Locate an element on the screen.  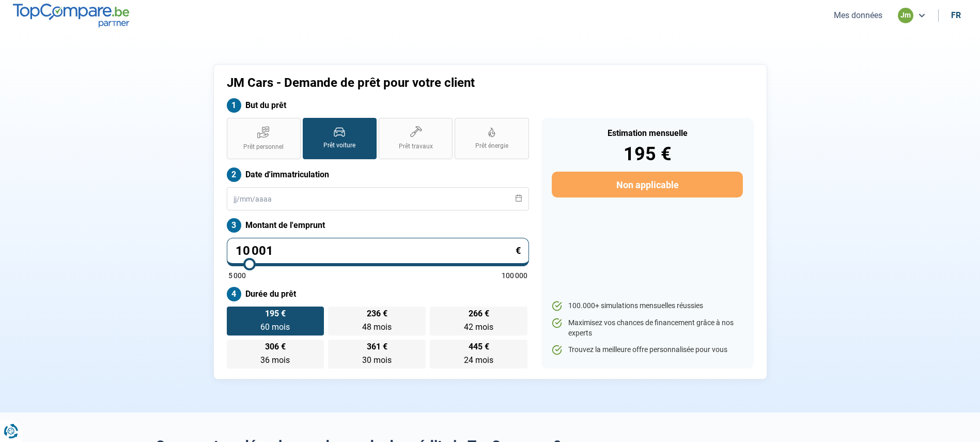
div: jm is located at coordinates (905, 15).